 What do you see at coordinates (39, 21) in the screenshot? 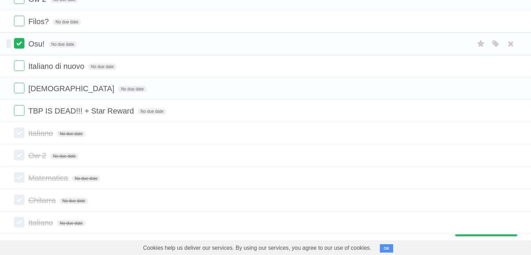
I see `span: Filos?` at bounding box center [39, 21].